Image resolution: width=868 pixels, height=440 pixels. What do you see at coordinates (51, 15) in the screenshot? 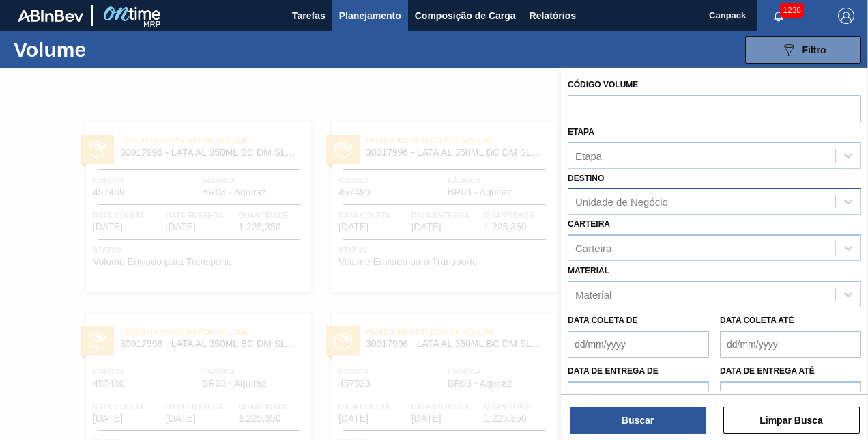
I see `img: TNhmsLtSVTkK8tSr43FrP2fwEKptu5GPRR3wAAAABJRU5ErkJggg==` at bounding box center [51, 15].